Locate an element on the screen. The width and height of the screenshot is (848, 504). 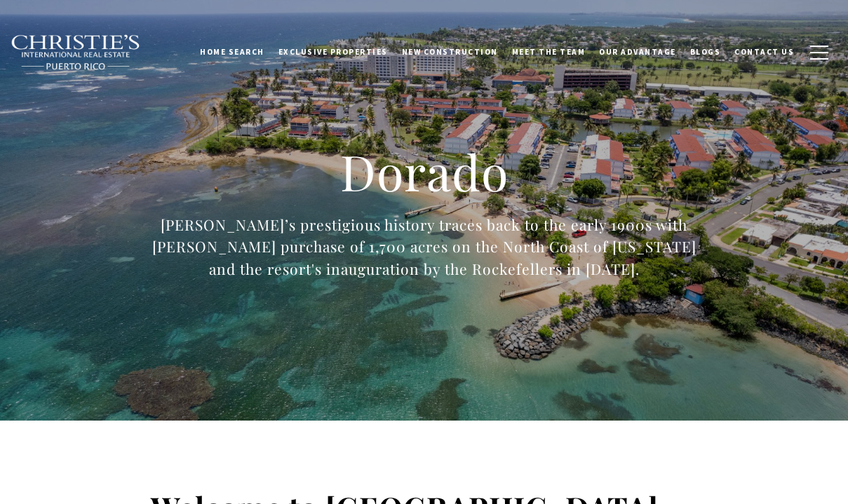
a: Blogs is located at coordinates (706, 52).